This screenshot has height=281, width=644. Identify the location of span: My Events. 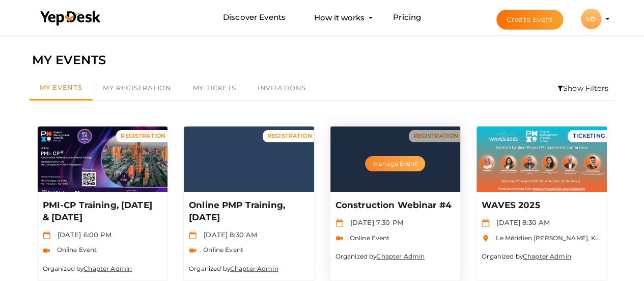
(61, 87).